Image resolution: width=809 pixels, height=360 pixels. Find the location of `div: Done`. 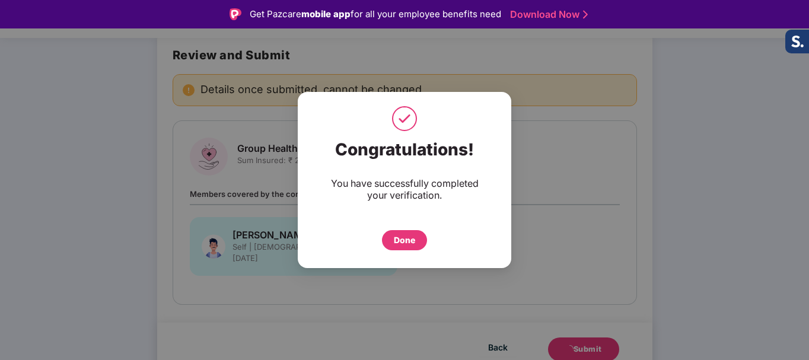

div: Done is located at coordinates (405, 240).